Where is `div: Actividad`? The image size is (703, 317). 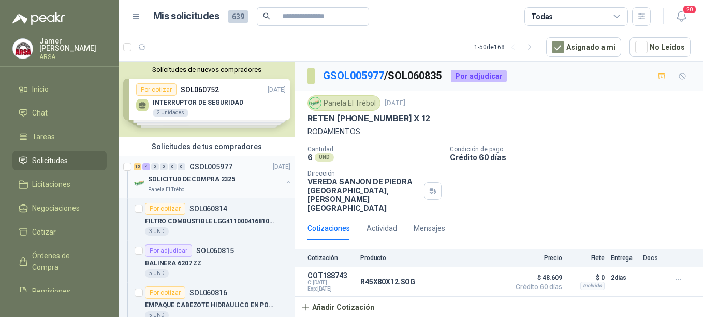 div: Actividad is located at coordinates (382, 228).